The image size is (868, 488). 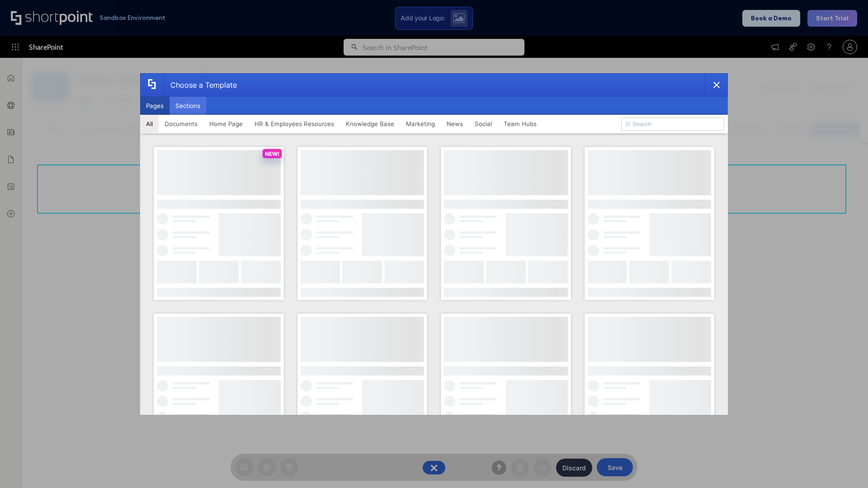 What do you see at coordinates (520, 124) in the screenshot?
I see `button: Team Hubs` at bounding box center [520, 124].